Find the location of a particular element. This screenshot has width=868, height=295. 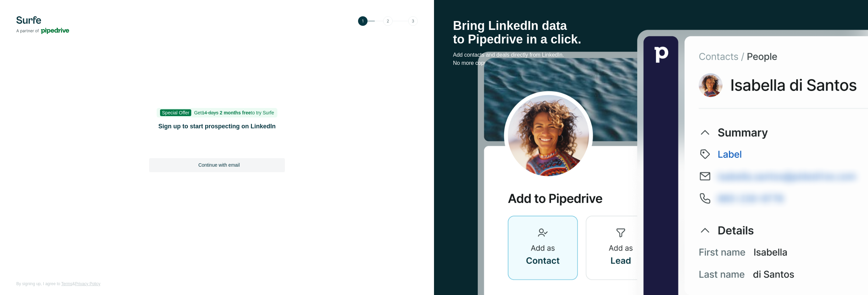

h1: Bring LinkedIn data to Pipedrive in a click. is located at coordinates (651, 32).